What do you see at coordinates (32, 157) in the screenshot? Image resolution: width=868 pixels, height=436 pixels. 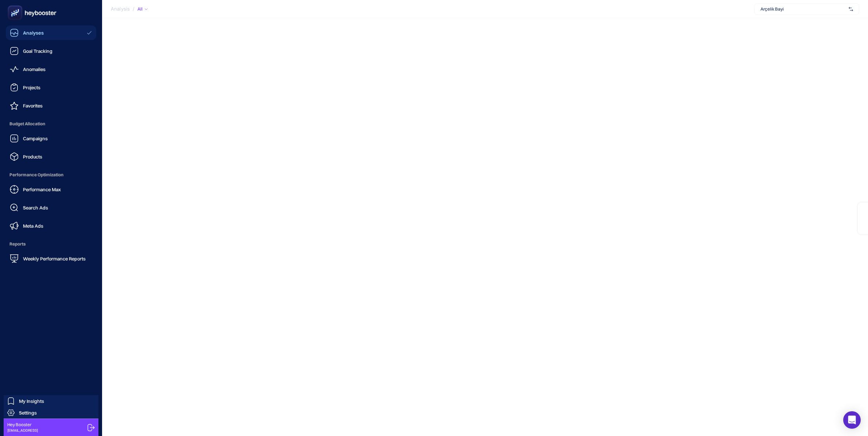 I see `span: Products` at bounding box center [32, 157].